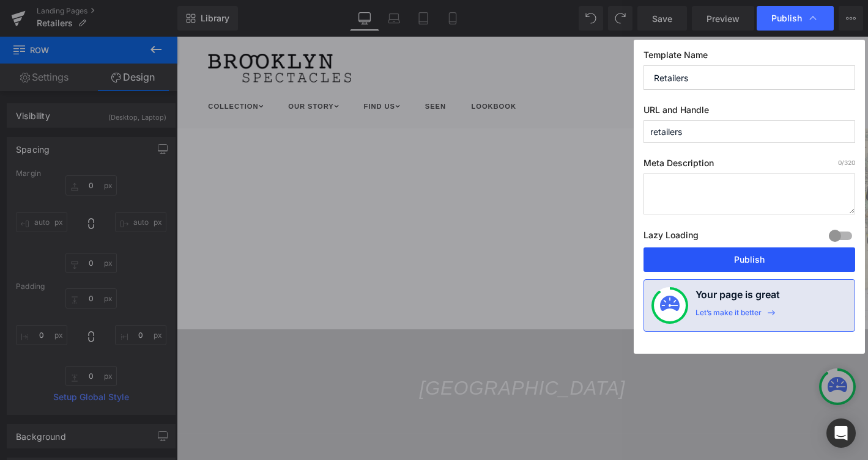 The width and height of the screenshot is (868, 460). I want to click on button: Publish, so click(749, 260).